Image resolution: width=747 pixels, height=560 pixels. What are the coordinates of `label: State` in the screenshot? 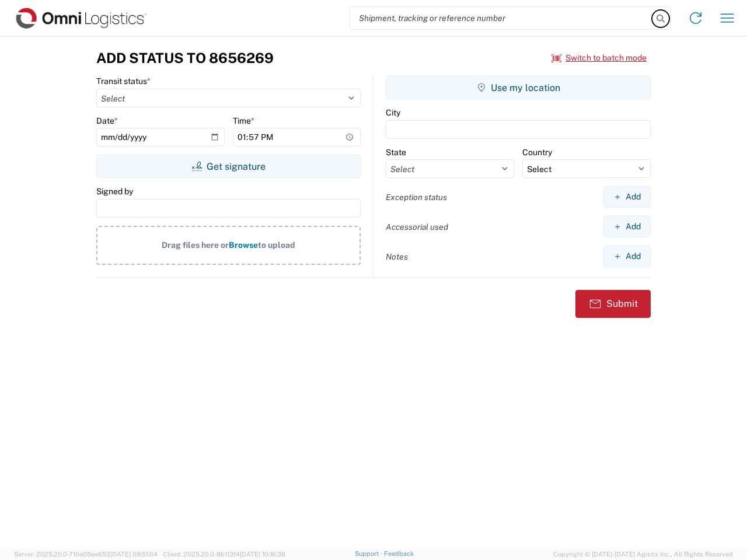 It's located at (396, 152).